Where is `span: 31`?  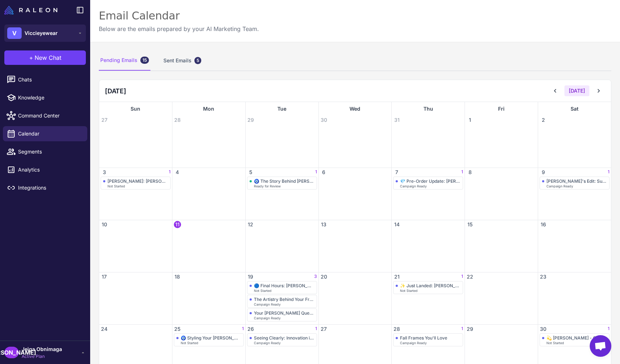
span: 31 is located at coordinates (396, 120).